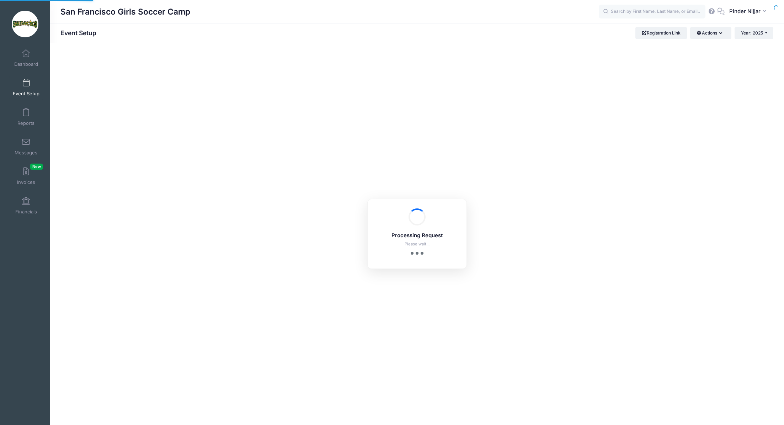  What do you see at coordinates (26, 64) in the screenshot?
I see `span: Dashboard` at bounding box center [26, 64].